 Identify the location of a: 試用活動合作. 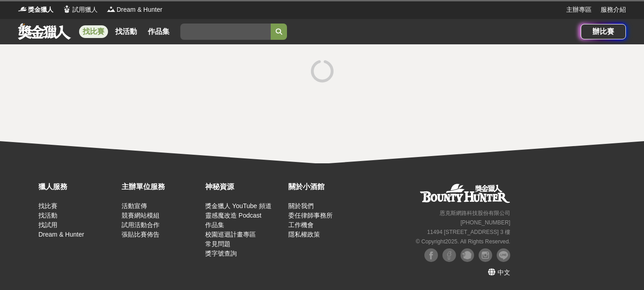
(141, 225).